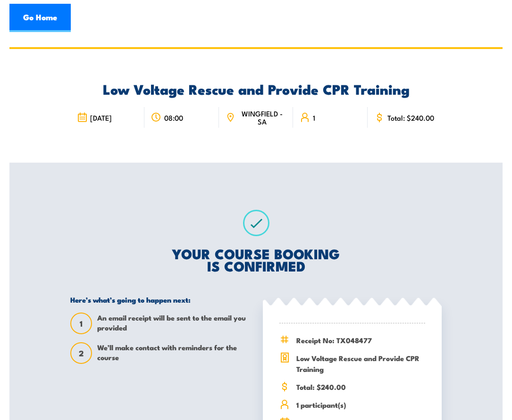 This screenshot has height=420, width=512. I want to click on span: An email receipt will be sent to the email you provided, so click(173, 323).